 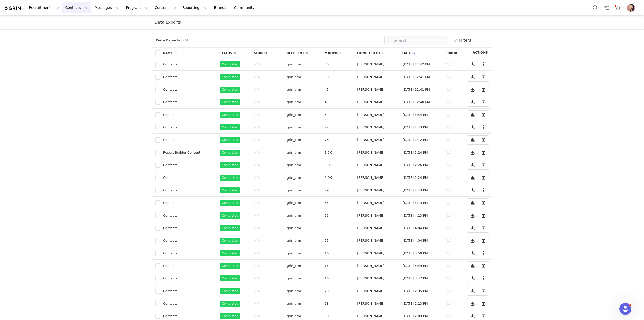 I want to click on td: 30, so click(x=339, y=64).